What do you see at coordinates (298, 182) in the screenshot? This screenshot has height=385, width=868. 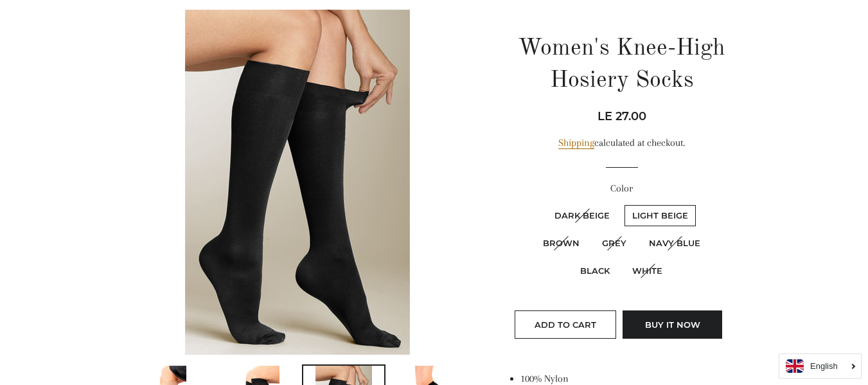 I see `img: Women's Knee-High Hosiery Socks` at bounding box center [298, 182].